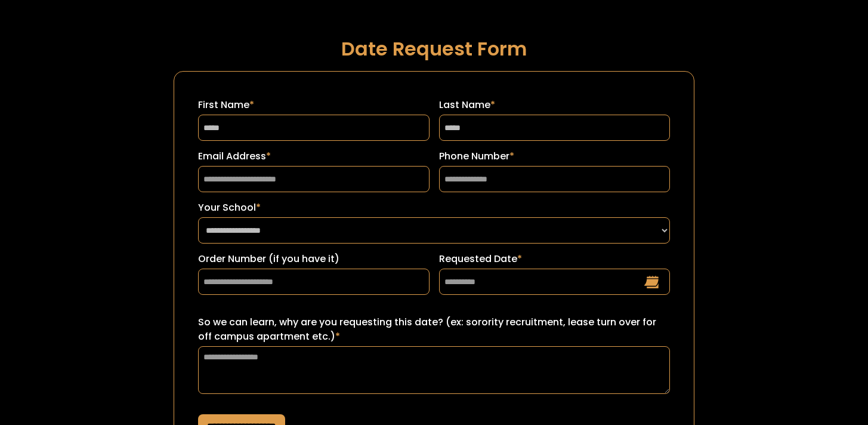 The width and height of the screenshot is (868, 425). Describe the element at coordinates (555, 157) in the screenshot. I see `label: Phone Number` at that location.